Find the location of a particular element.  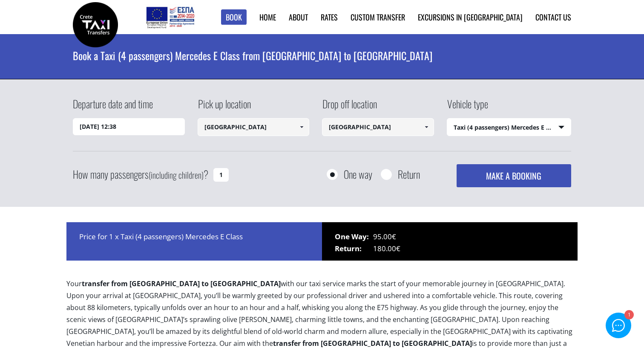

label: How many passengers ? is located at coordinates (141, 174).